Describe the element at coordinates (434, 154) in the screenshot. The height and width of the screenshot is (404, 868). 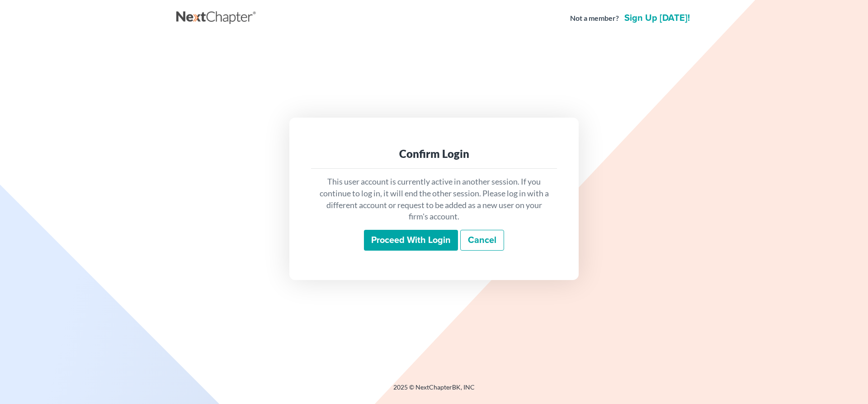
I see `div: Confirm Login` at that location.